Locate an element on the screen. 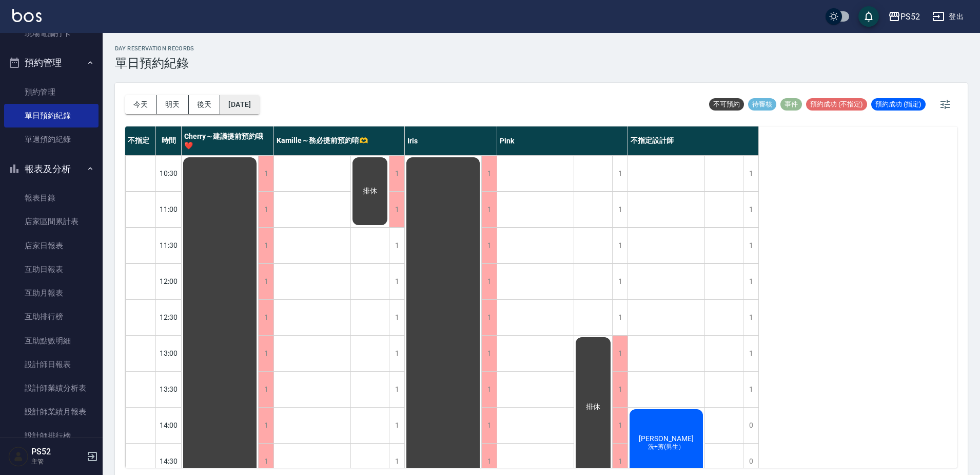 The width and height of the screenshot is (980, 475). button: save is located at coordinates (869, 16).